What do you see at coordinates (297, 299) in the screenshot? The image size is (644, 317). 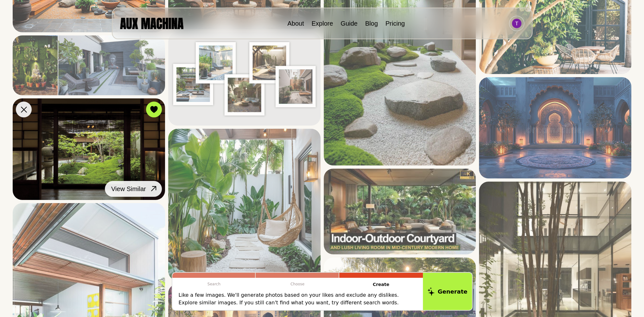 I see `p: Like a few images. We'll generate photos based on your likes and exclude any dislikes. Explore si...` at bounding box center [297, 299].